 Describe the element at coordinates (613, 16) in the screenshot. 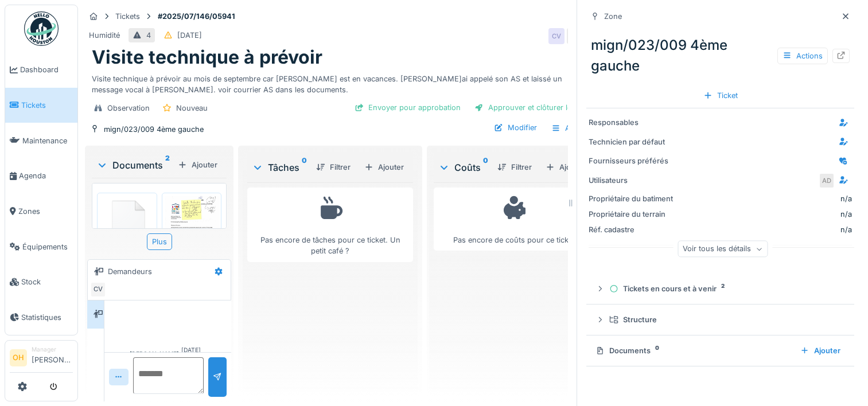

I see `div: Zone` at that location.